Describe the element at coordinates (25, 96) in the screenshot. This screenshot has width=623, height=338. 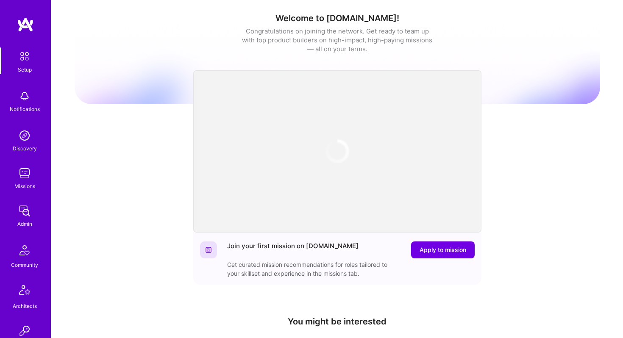
I see `img: bell` at that location.